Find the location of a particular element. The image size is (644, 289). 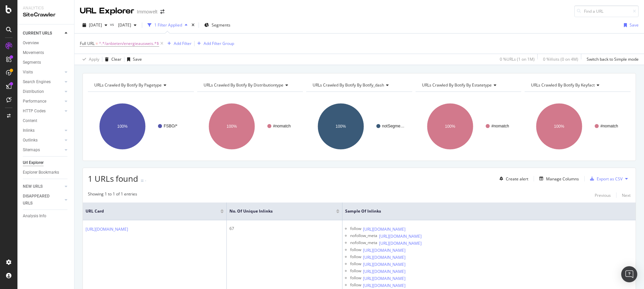

div: 0 % URLs ( 1 on 1M ) is located at coordinates (517, 59).